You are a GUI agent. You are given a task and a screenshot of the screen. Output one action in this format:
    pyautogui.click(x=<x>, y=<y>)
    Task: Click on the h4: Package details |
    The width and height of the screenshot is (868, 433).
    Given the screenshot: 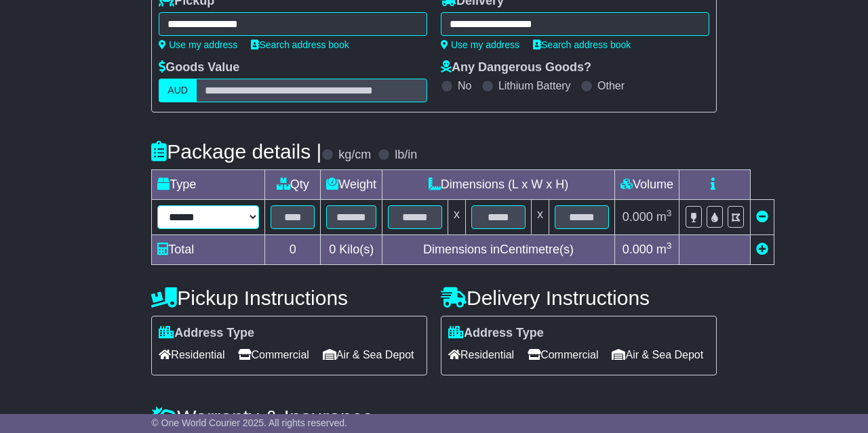 What is the action you would take?
    pyautogui.click(x=236, y=151)
    